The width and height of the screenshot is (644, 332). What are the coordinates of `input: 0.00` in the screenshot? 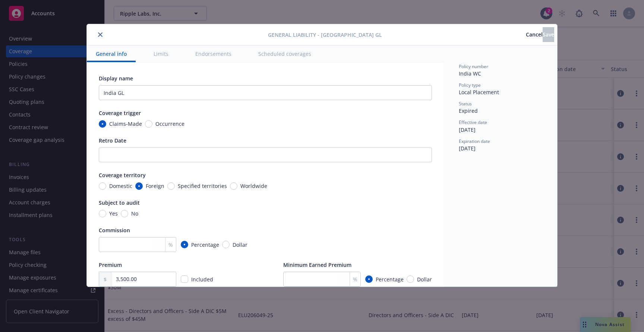 It's located at (143, 279).